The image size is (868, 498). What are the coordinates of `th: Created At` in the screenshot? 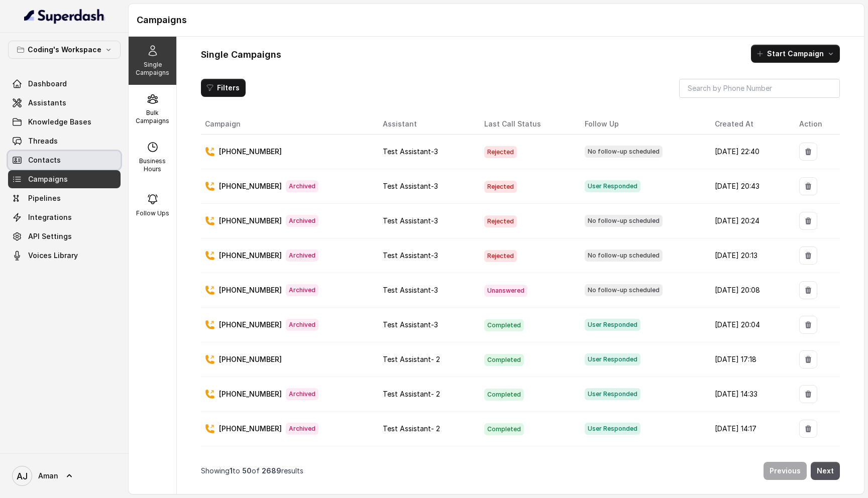 It's located at (749, 124).